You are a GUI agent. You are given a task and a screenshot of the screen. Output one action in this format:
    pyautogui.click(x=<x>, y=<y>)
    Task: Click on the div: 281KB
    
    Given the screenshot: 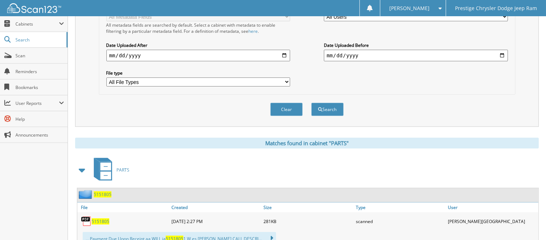 What is the action you would take?
    pyautogui.click(x=308, y=221)
    